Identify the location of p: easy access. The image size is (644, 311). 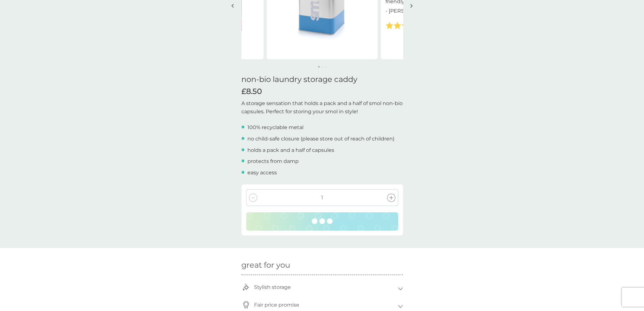
(262, 172).